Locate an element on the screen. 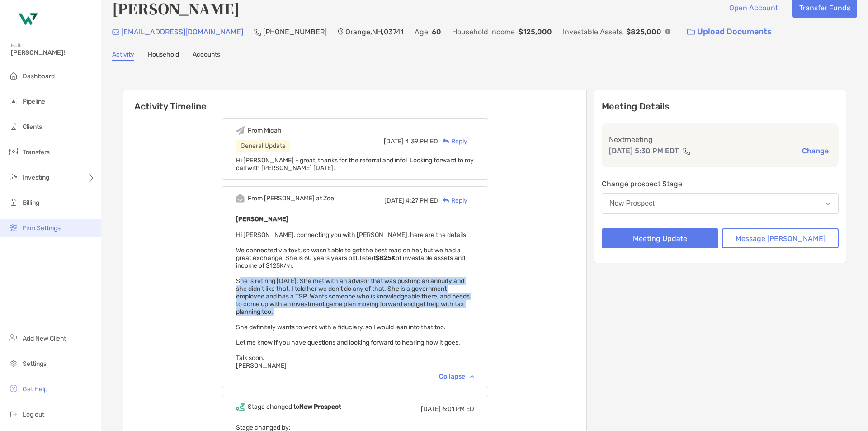 This screenshot has height=431, width=868. span: 6:01 PM ED is located at coordinates (458, 409).